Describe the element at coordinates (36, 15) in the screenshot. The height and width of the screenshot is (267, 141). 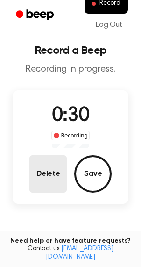
I see `a: Beep` at that location.